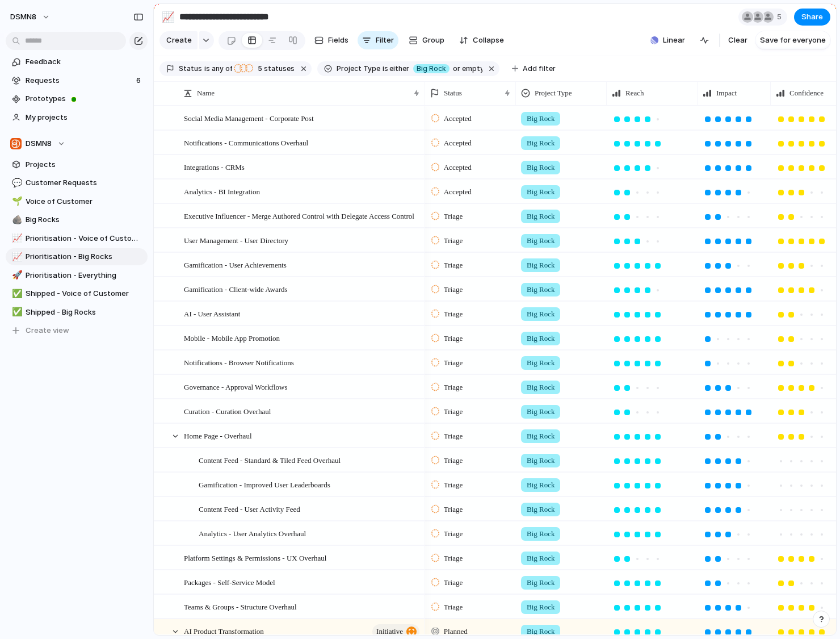 This screenshot has height=639, width=840. Describe the element at coordinates (218, 435) in the screenshot. I see `span: Home Page - Overhaul` at that location.